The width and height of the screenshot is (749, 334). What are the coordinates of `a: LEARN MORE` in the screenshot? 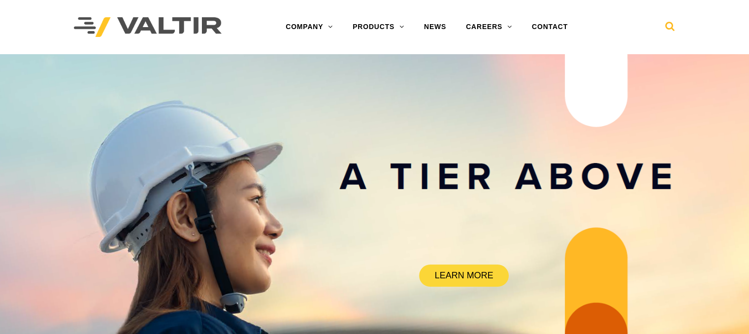 It's located at (464, 275).